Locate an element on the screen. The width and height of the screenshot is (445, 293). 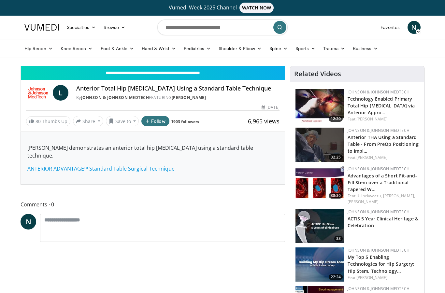
a: Specialties is located at coordinates (81, 27).